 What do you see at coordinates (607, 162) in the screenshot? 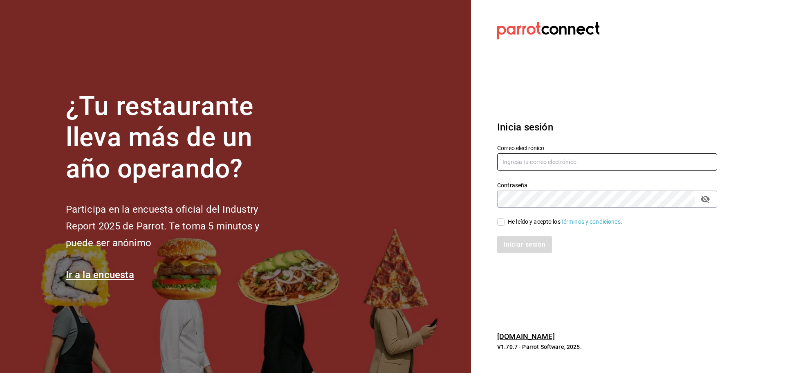
I see `input: Ingresa tu correo electrónico` at bounding box center [607, 162].